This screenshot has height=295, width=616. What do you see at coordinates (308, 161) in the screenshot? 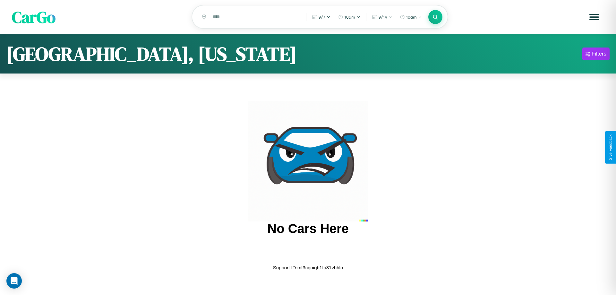
I see `img: car` at bounding box center [308, 161].